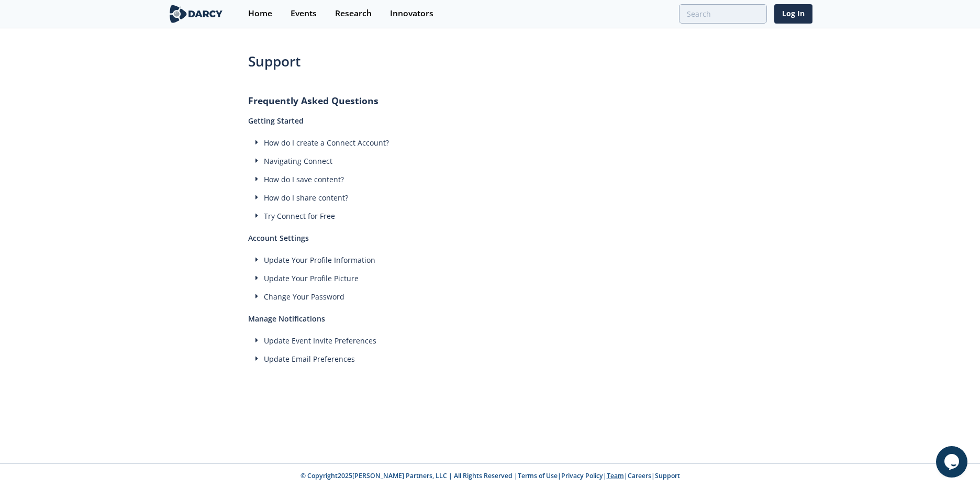  I want to click on span: How do I create a Connect Account?, so click(326, 143).